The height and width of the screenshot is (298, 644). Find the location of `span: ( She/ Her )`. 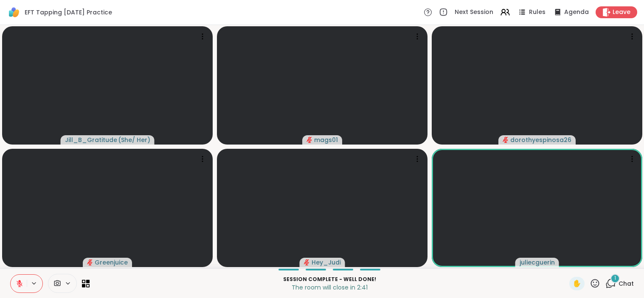

span: ( She/ Her ) is located at coordinates (134, 140).